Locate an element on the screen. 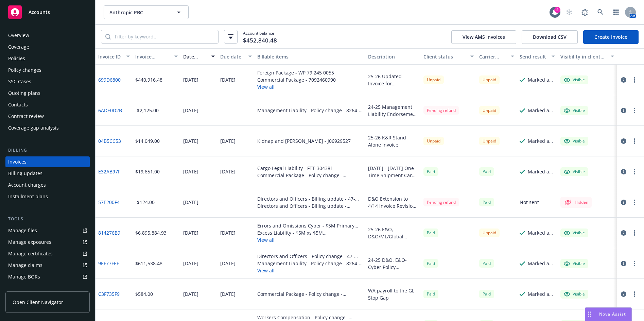 This screenshot has width=644, height=321. div: Directors and Officers - Billing update - 768782745 is located at coordinates (310, 206).